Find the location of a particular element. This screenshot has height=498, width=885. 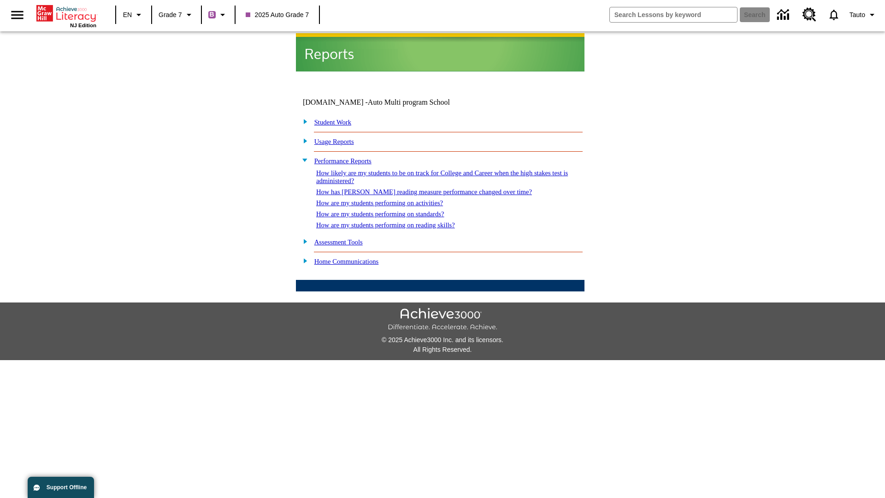

a: How are my students performing on reading skills? is located at coordinates (385, 225).